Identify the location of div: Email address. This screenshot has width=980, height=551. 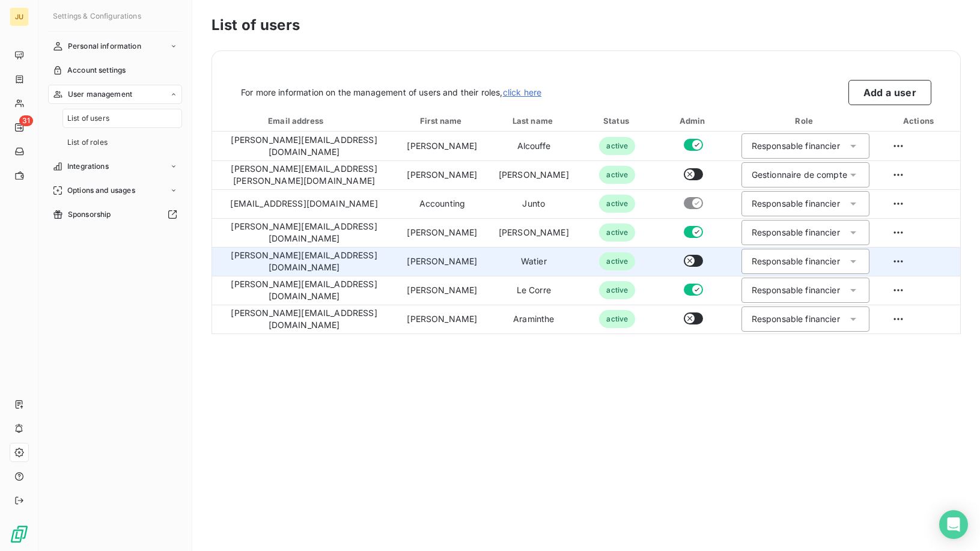
(304, 121).